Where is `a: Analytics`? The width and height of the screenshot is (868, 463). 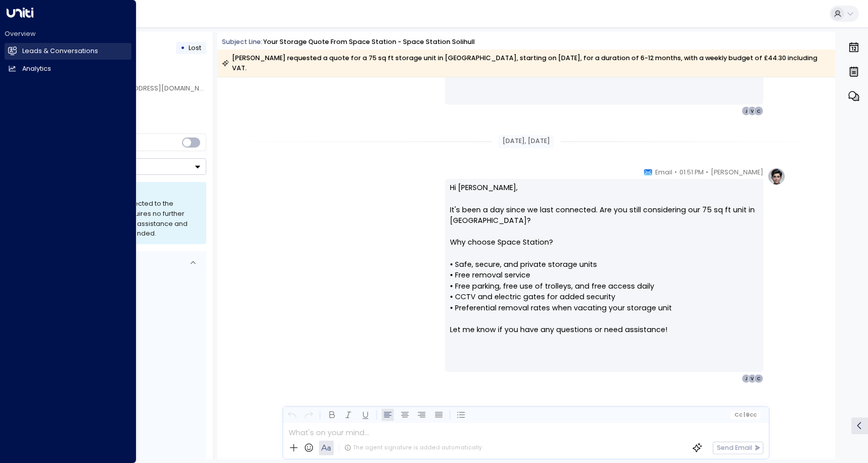 a: Analytics is located at coordinates (68, 68).